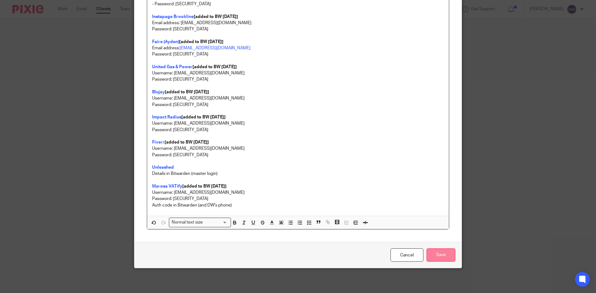  I want to click on strong: Faire (Ayden), so click(166, 42).